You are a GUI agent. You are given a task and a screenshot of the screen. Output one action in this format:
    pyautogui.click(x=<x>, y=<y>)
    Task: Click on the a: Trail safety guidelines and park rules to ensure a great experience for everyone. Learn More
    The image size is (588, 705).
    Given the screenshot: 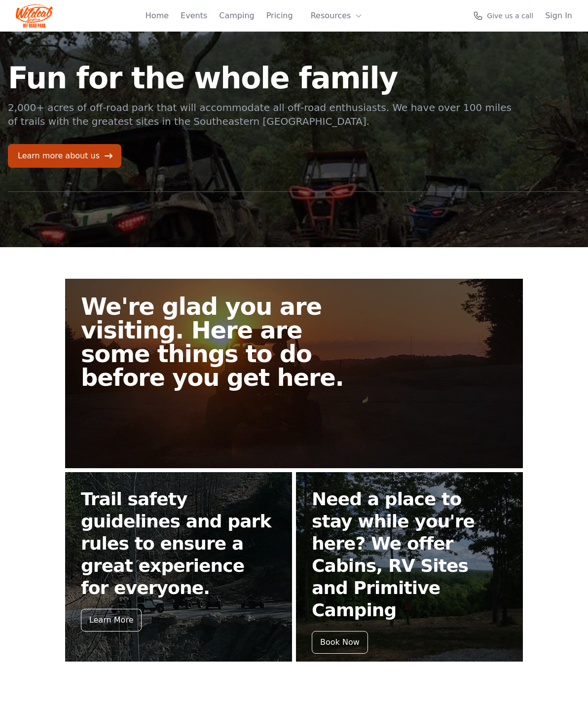 What is the action you would take?
    pyautogui.click(x=179, y=567)
    